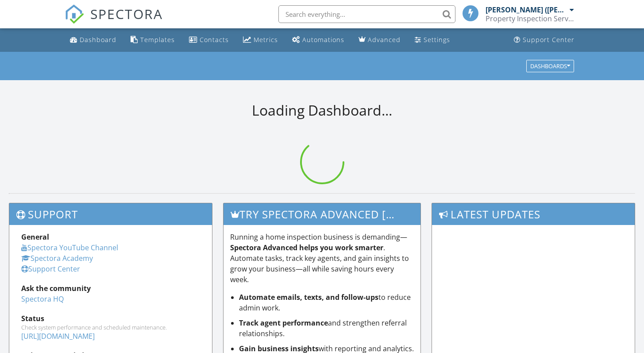 This screenshot has height=353, width=644. What do you see at coordinates (530, 18) in the screenshot?
I see `div: Property Inspection Services, LLC` at bounding box center [530, 18].